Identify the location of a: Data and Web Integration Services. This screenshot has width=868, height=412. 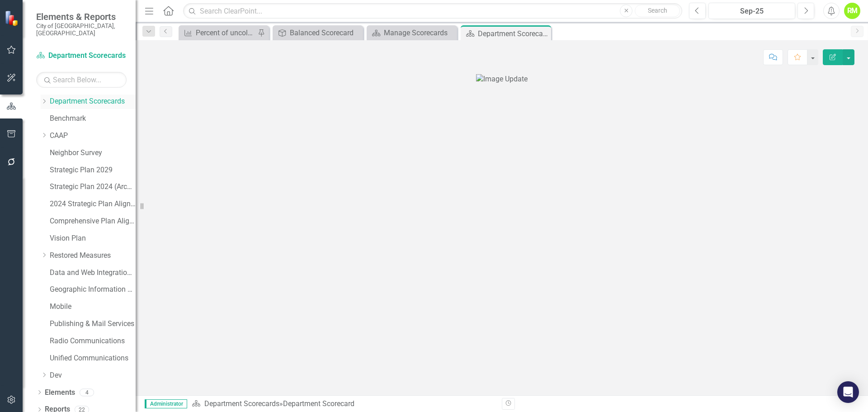
(93, 273).